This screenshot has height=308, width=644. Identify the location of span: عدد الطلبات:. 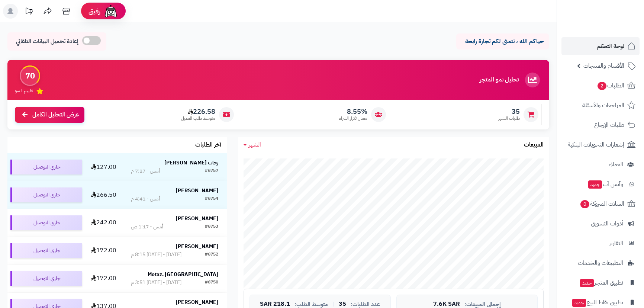
(366, 304).